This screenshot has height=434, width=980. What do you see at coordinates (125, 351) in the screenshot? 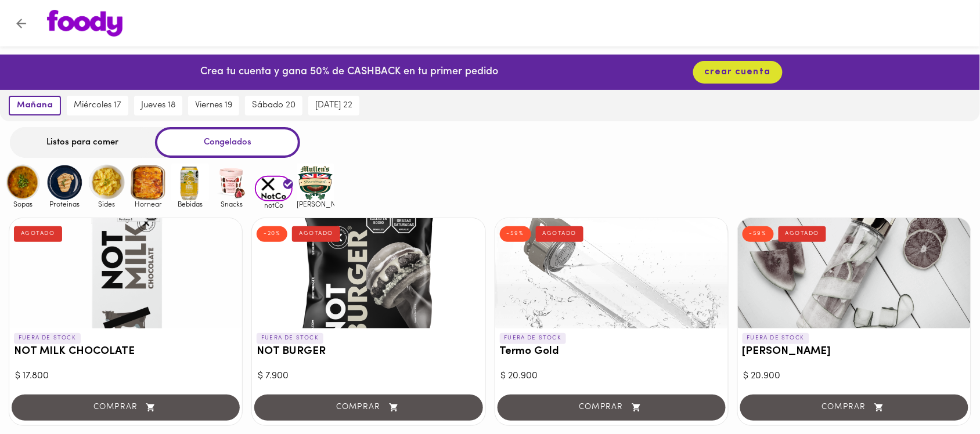
I see `h3: NOT MILK CHOCOLATE` at bounding box center [125, 351].